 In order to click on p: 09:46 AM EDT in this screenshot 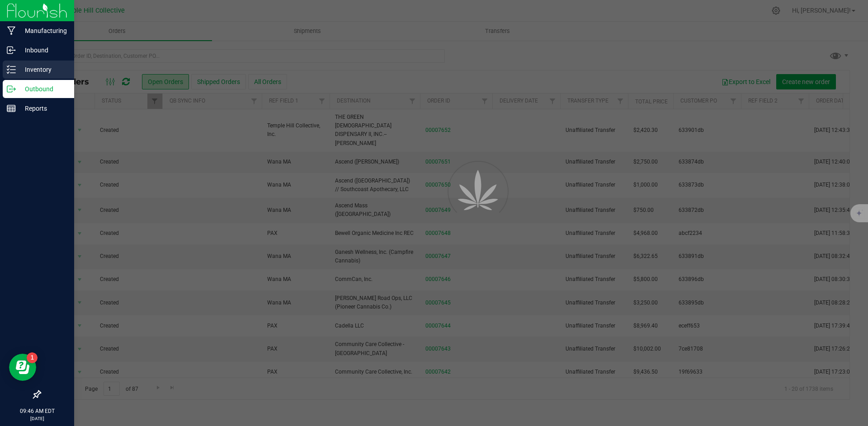, I will do `click(37, 411)`.